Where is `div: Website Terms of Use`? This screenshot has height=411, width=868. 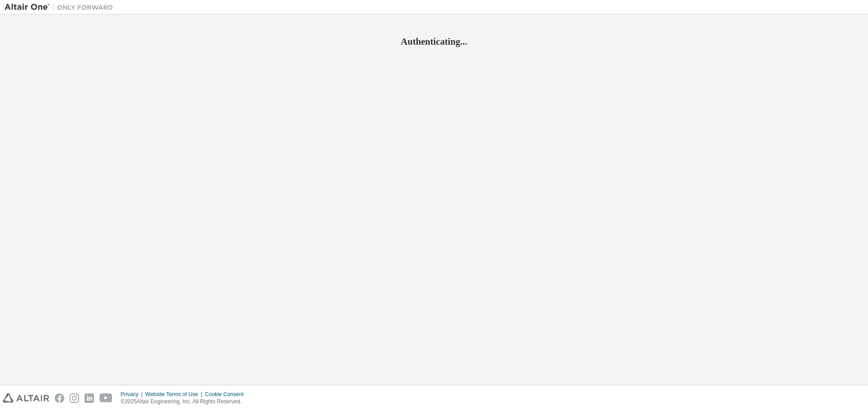 div: Website Terms of Use is located at coordinates (175, 395).